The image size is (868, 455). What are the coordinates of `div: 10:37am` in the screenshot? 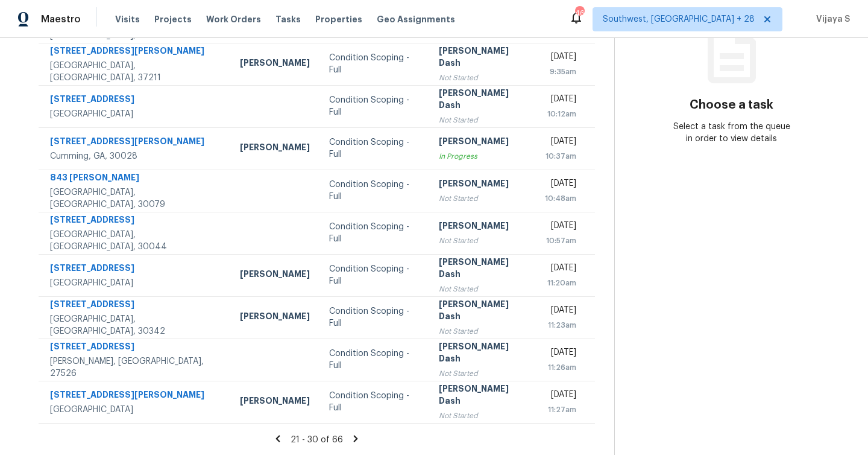 It's located at (561, 157).